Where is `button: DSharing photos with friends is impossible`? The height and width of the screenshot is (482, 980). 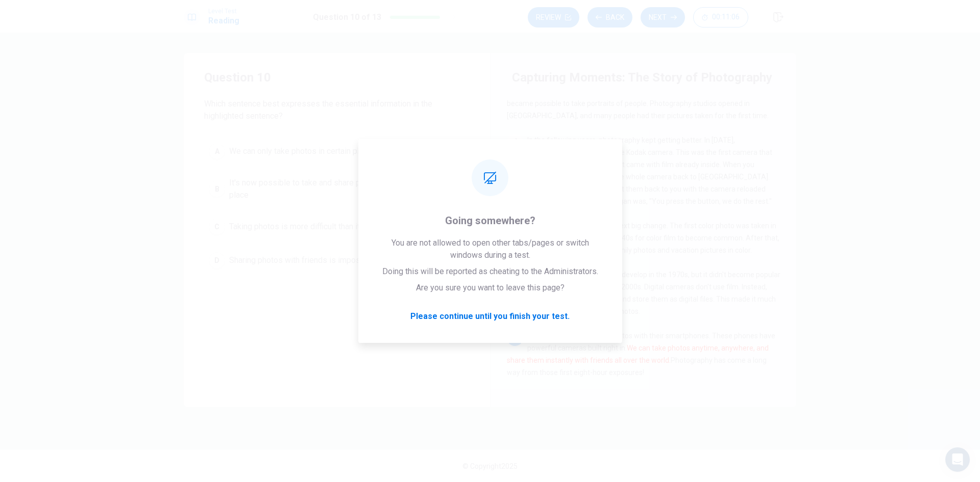 button: DSharing photos with friends is impossible is located at coordinates (337, 260).